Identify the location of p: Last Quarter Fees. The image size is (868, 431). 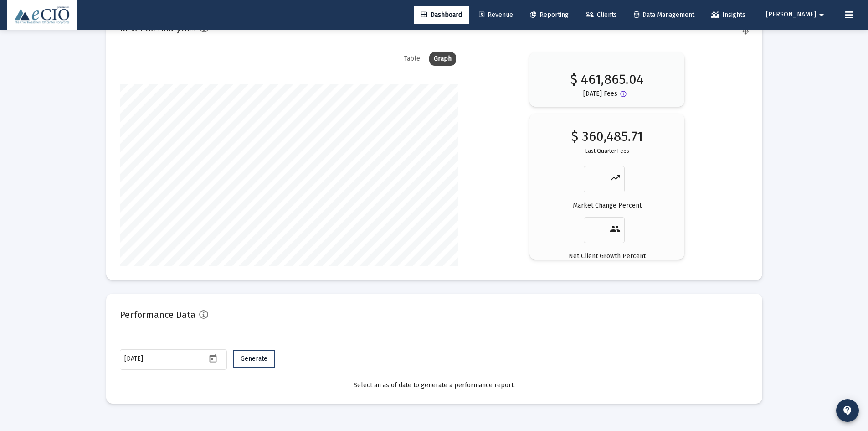
(607, 151).